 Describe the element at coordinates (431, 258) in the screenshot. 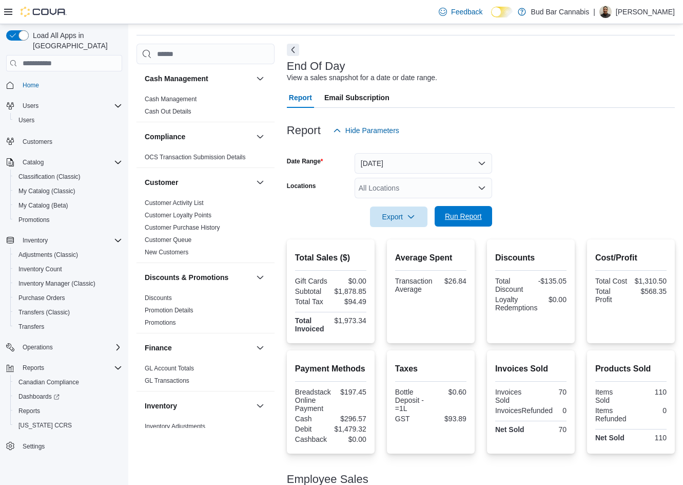

I see `h2: Average Spent` at that location.